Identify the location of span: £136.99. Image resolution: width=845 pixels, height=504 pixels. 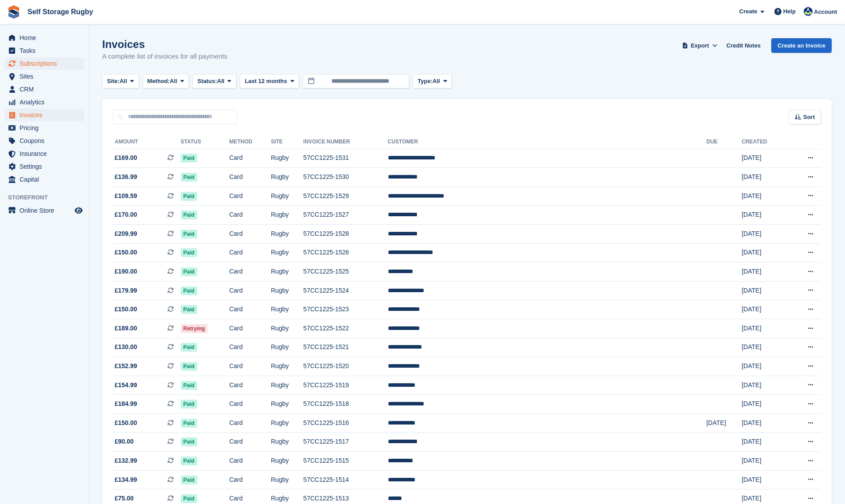
(126, 177).